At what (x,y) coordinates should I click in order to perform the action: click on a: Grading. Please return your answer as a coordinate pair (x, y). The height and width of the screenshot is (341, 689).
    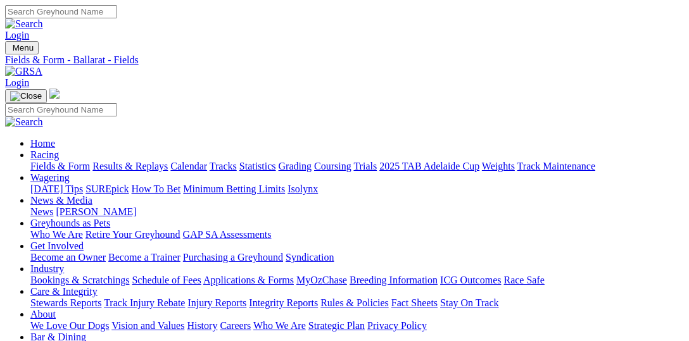
    Looking at the image, I should click on (295, 166).